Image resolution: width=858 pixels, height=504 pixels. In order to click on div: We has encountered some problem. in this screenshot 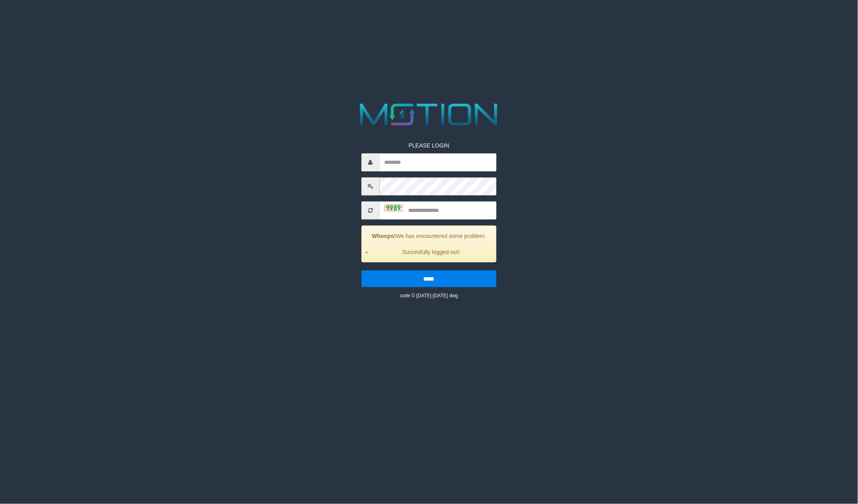, I will do `click(429, 244)`.